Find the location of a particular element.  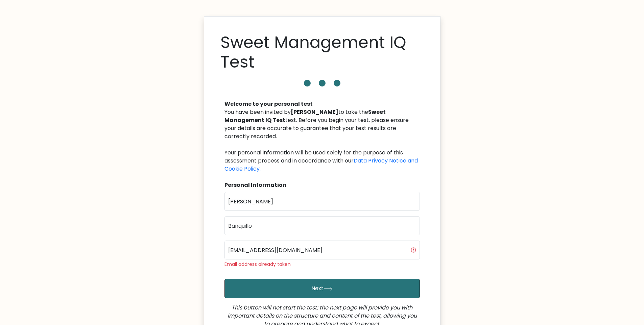

input: Last name is located at coordinates (322, 226).